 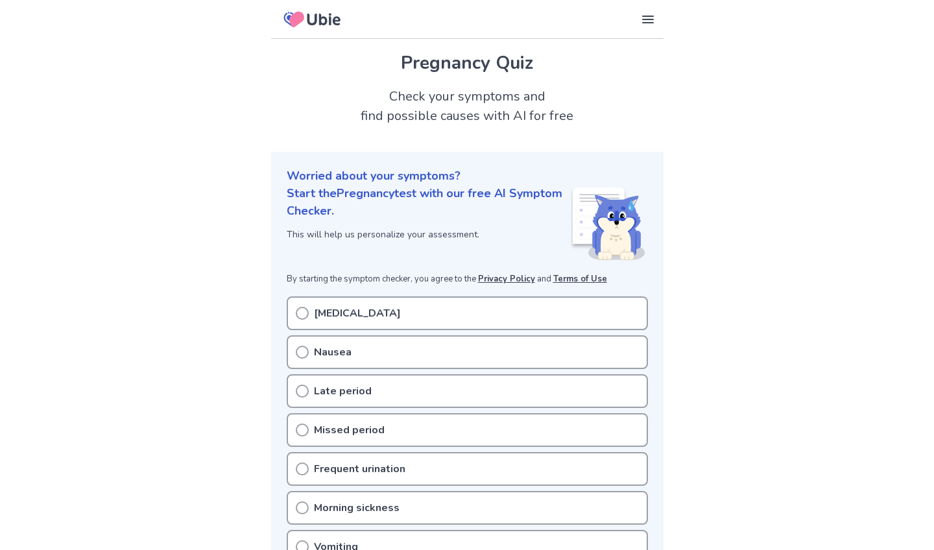 What do you see at coordinates (467, 63) in the screenshot?
I see `h1: Pregnancy Quiz` at bounding box center [467, 63].